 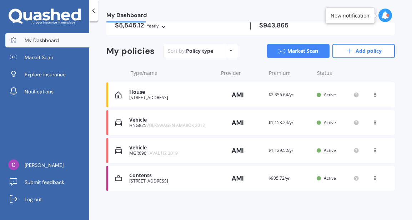 What do you see at coordinates (290, 73) in the screenshot?
I see `div: Premium` at bounding box center [290, 73].